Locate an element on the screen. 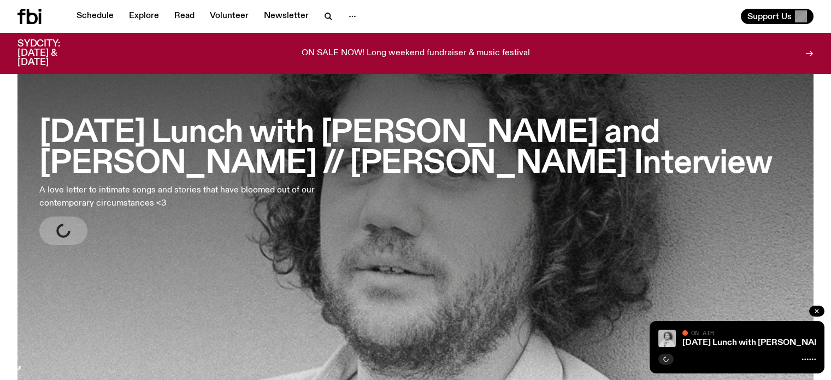 This screenshot has height=380, width=831. a: Newsletter is located at coordinates (286, 16).